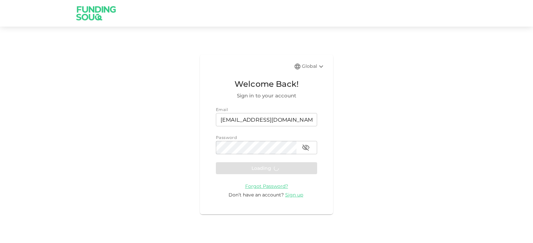 Image resolution: width=533 pixels, height=243 pixels. What do you see at coordinates (256, 148) in the screenshot?
I see `input: password` at bounding box center [256, 148].